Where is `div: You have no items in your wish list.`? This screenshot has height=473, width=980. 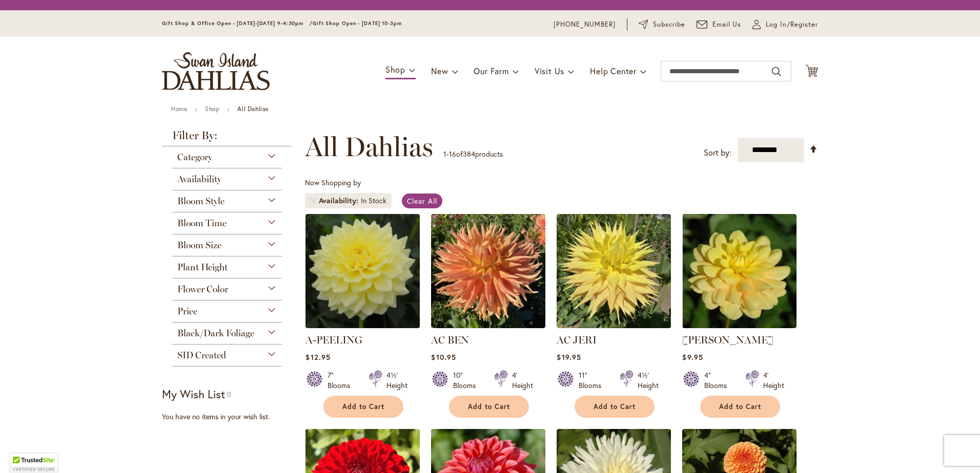
div: You have no items in your wish list. is located at coordinates (230, 417).